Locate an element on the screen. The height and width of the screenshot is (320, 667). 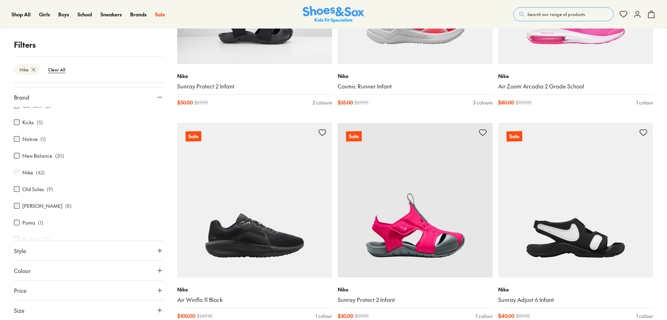
span: Style is located at coordinates (20, 251).